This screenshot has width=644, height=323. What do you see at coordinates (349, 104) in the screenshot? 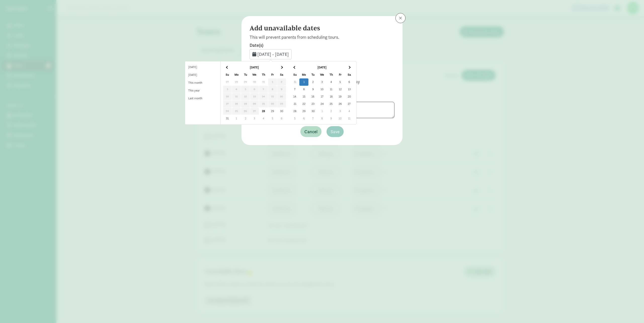
I see `td: 27` at bounding box center [349, 104].